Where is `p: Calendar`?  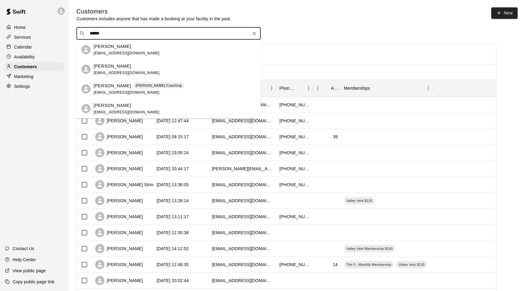
p: Calendar is located at coordinates (23, 47).